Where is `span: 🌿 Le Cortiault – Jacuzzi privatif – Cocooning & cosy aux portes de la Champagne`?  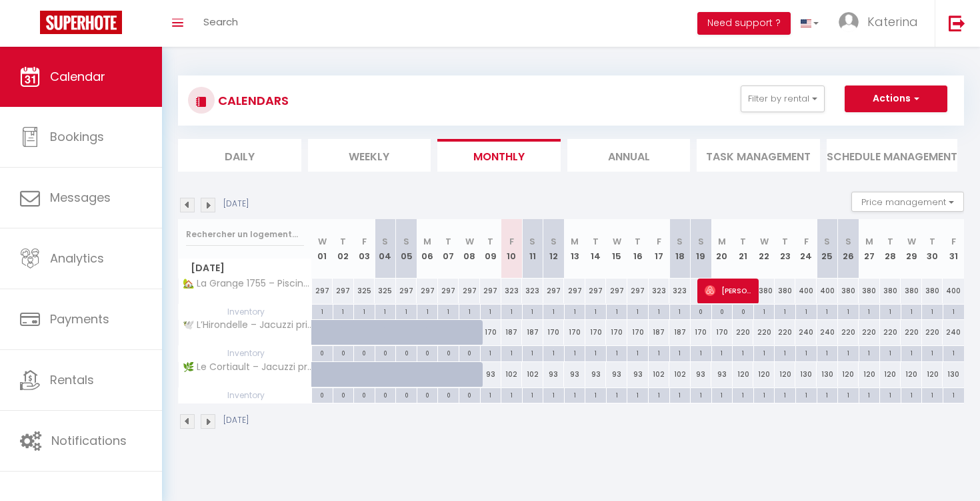 span: 🌿 Le Cortiault – Jacuzzi privatif – Cocooning & cosy aux portes de la Champagne is located at coordinates (248, 367).